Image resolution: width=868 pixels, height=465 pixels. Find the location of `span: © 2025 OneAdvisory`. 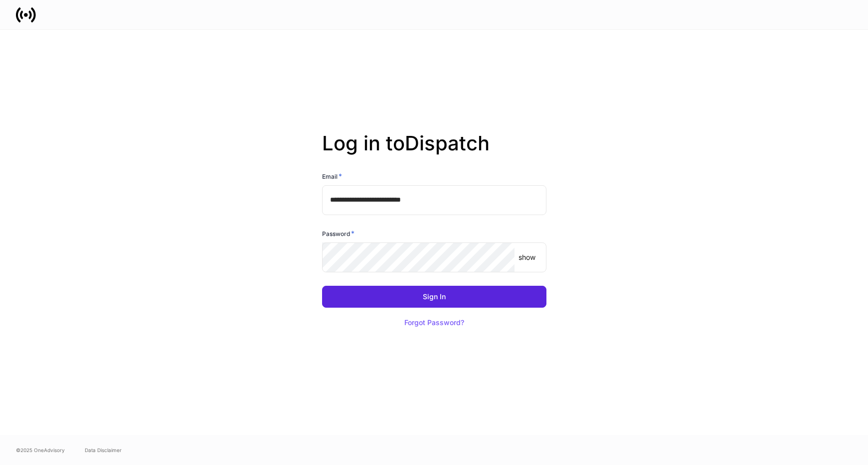

span: © 2025 OneAdvisory is located at coordinates (40, 451).